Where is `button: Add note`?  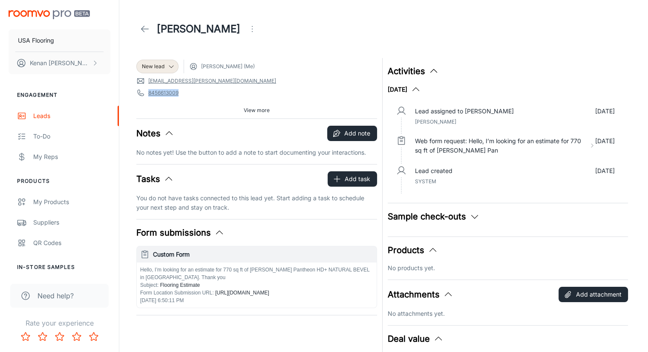 button: Add note is located at coordinates (352, 133).